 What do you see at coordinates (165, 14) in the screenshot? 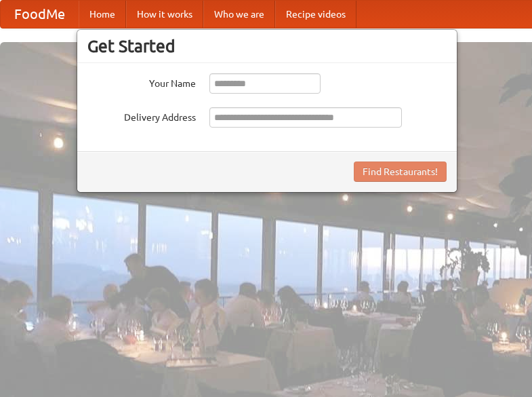
I see `a: How it works` at bounding box center [165, 14].